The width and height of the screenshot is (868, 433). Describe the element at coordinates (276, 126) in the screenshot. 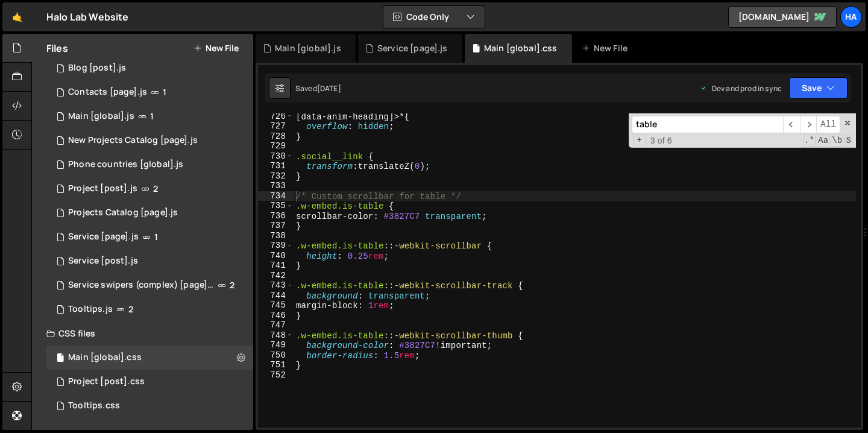

I see `div: 727` at that location.